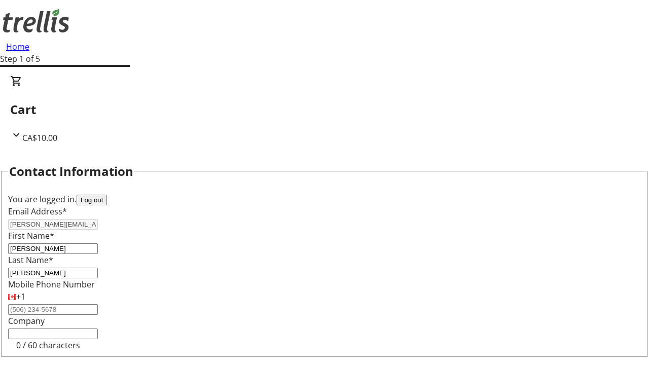  I want to click on input: (506) 234-5678, so click(53, 309).